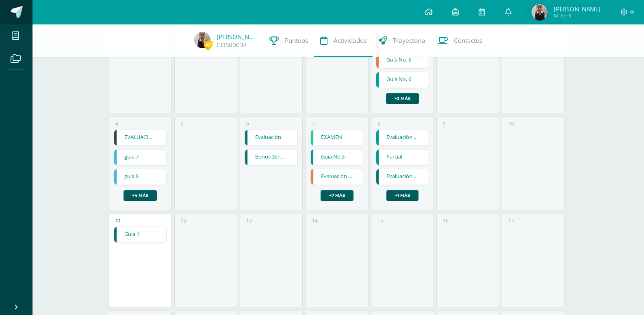  I want to click on span: 42, so click(208, 45).